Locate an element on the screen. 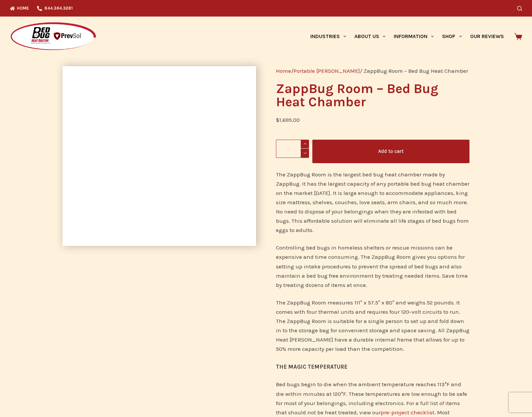 Image resolution: width=532 pixels, height=417 pixels. p: The ZappBug Room measures 111″ x 57.5″ x 80″ and weighs 52 pounds. It comes with four thermal uni... is located at coordinates (372, 325).